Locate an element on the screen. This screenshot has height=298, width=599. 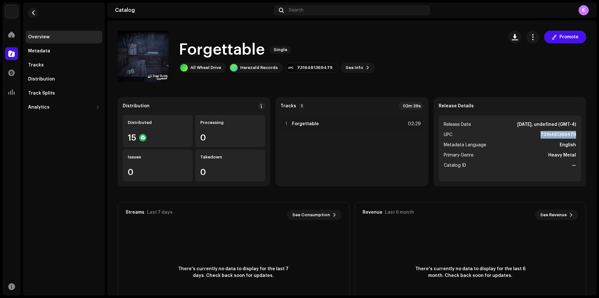
div: Last 7 days is located at coordinates (160, 212).